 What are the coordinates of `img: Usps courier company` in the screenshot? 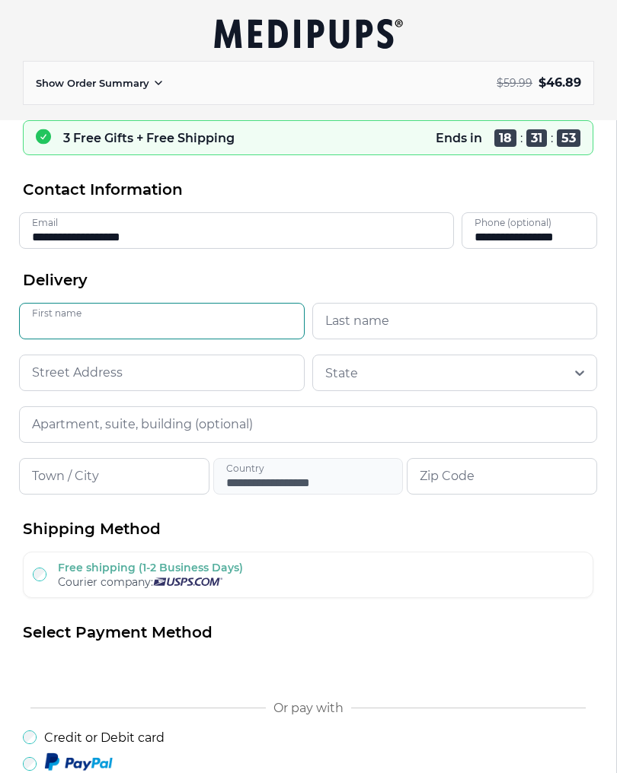 It's located at (187, 582).